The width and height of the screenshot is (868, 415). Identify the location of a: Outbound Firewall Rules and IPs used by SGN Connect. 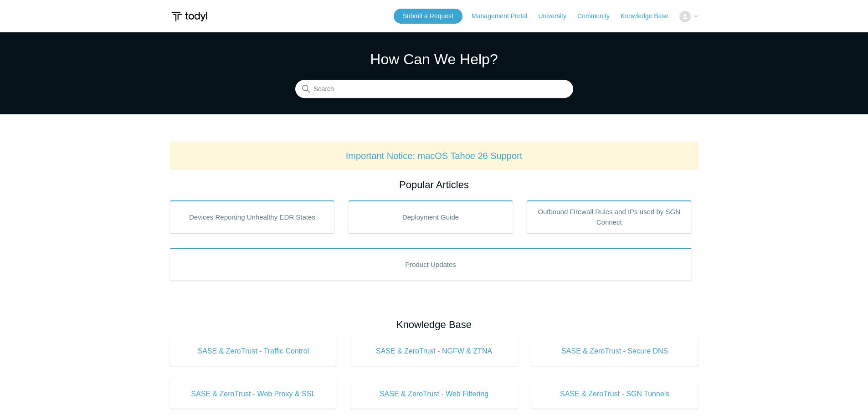
(609, 216).